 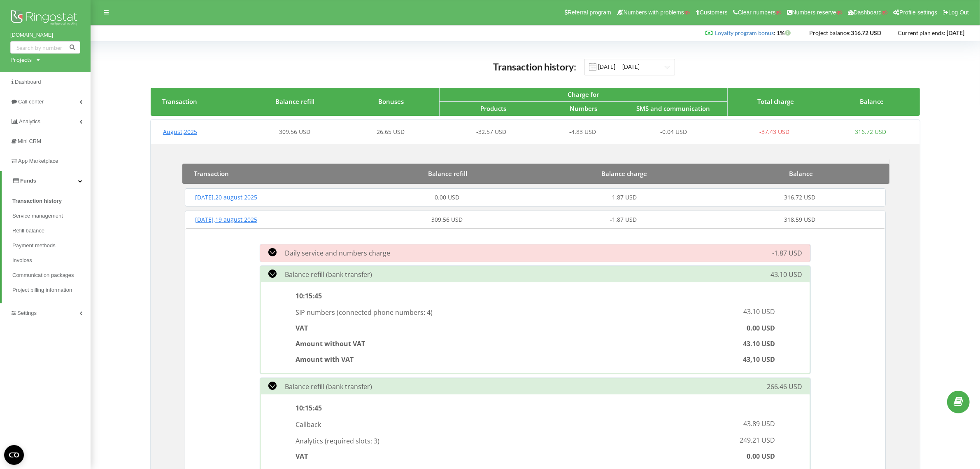 I want to click on span: Project billing information, so click(x=42, y=290).